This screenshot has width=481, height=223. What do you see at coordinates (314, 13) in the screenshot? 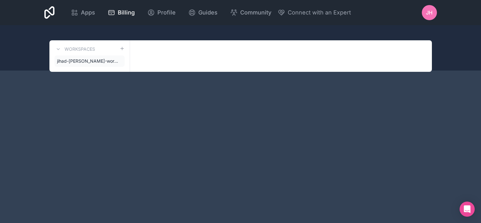
I see `button: Connect with an Expert` at bounding box center [314, 13].